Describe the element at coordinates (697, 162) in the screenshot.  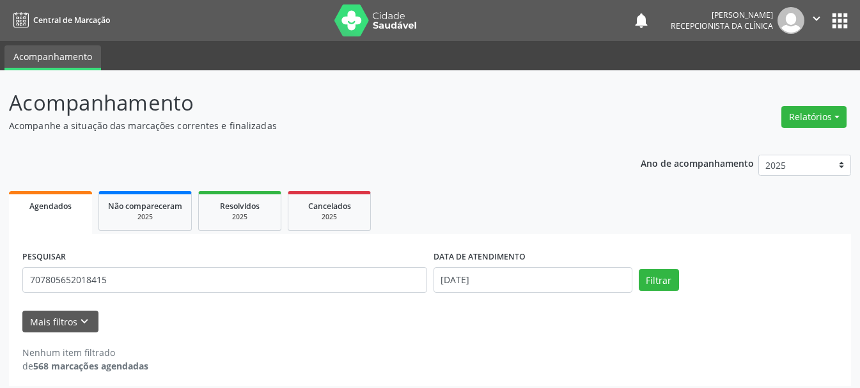
I see `p: Ano de acompanhamento` at that location.